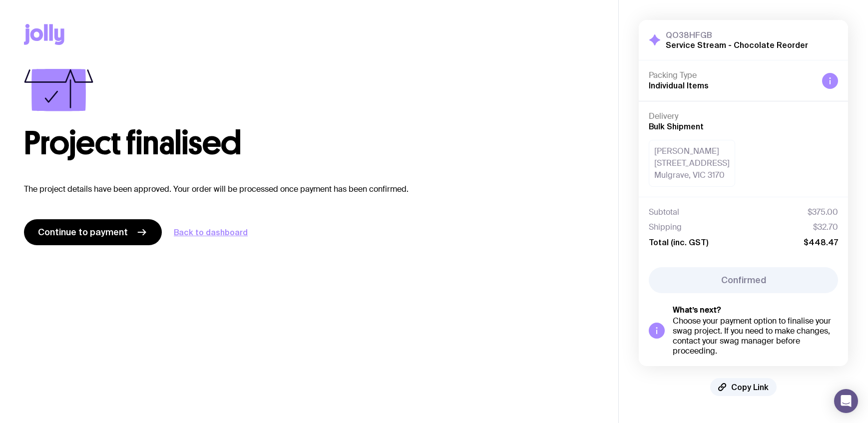  I want to click on button: Copy Link, so click(743, 388).